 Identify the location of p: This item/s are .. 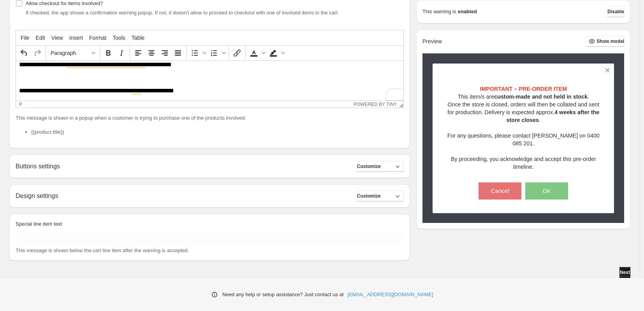
(523, 93).